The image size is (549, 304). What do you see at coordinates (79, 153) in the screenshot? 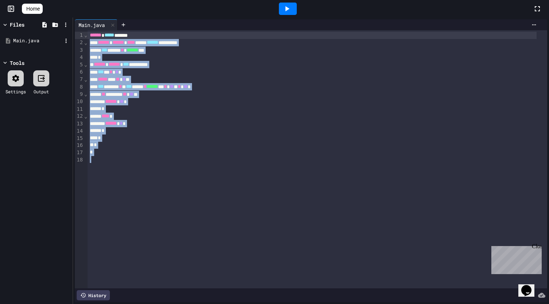
I see `div: 17` at bounding box center [79, 153].